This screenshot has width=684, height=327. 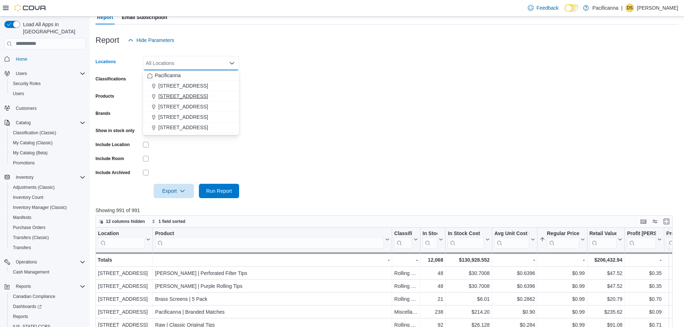 I want to click on div: Avg Unit Cost In Stock, so click(x=511, y=233).